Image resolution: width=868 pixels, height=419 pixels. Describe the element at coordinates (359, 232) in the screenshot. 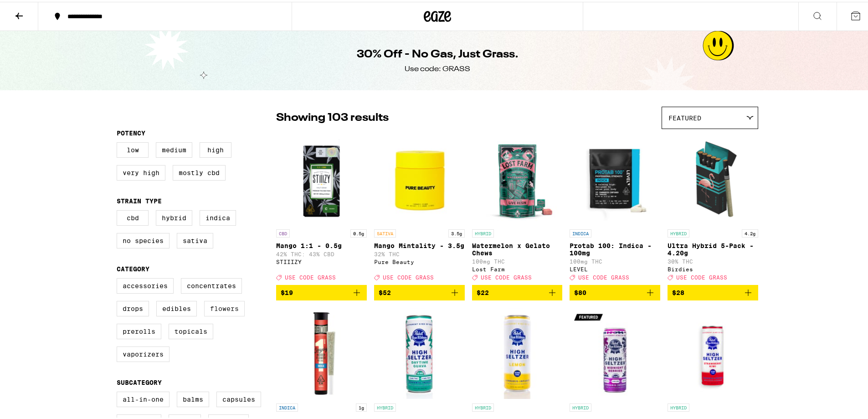

I see `p: 0.5g` at that location.